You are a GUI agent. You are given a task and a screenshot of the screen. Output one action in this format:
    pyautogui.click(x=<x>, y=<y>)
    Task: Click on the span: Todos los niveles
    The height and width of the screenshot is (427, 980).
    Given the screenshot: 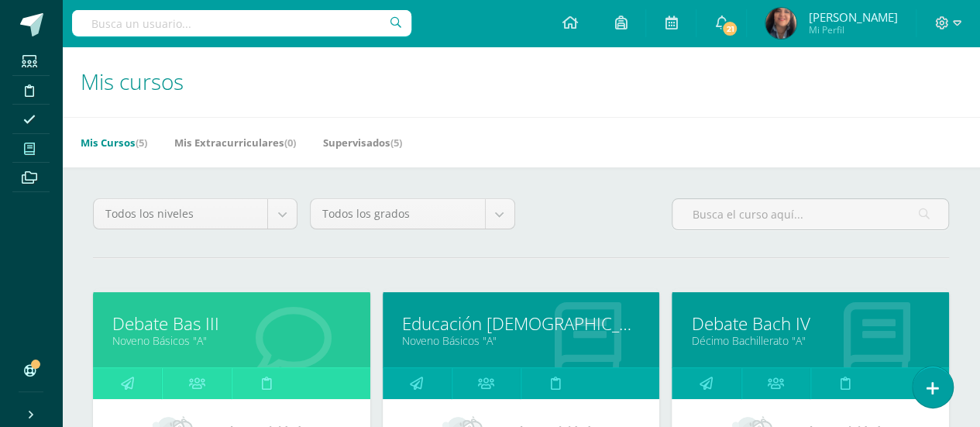 What is the action you would take?
    pyautogui.click(x=181, y=214)
    